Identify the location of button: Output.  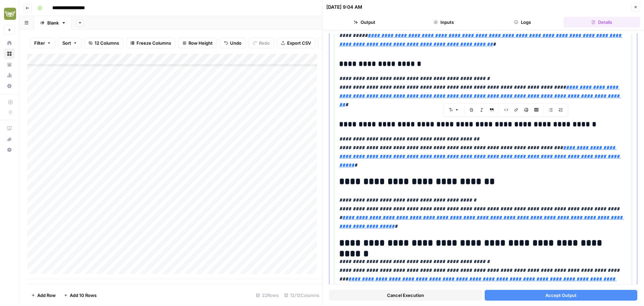
(365, 22).